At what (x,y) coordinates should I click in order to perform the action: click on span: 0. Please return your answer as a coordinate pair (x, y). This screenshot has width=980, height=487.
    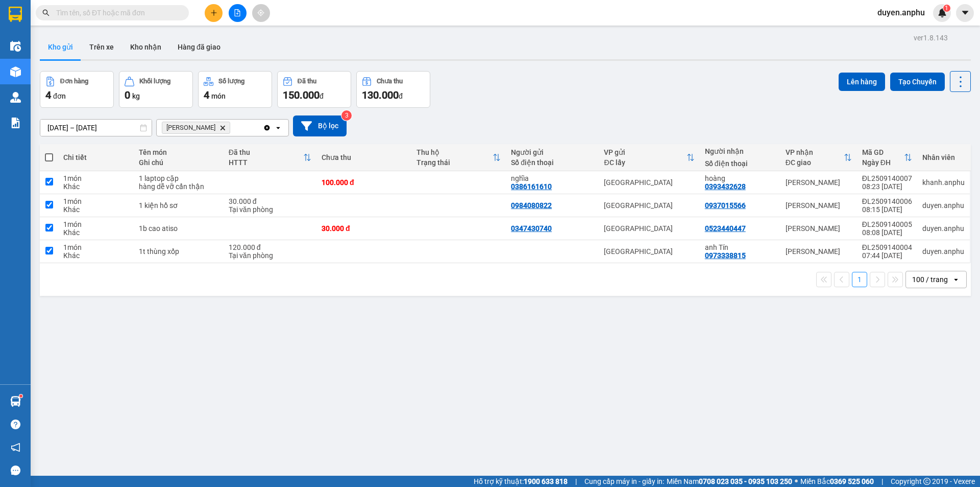
    Looking at the image, I should click on (127, 95).